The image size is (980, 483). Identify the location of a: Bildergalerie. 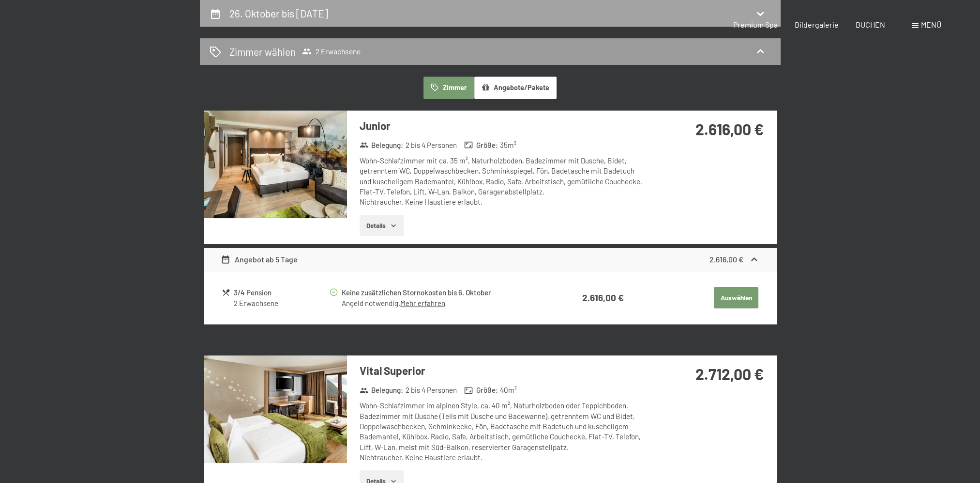
(817, 24).